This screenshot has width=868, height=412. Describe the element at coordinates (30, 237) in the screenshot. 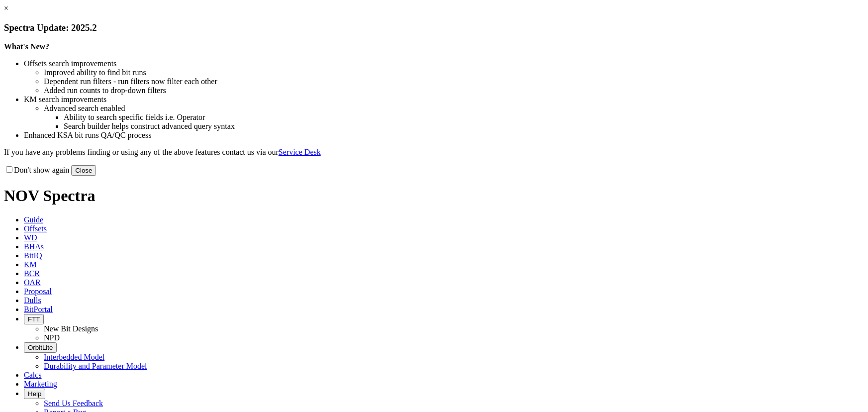

I see `span: WD` at that location.